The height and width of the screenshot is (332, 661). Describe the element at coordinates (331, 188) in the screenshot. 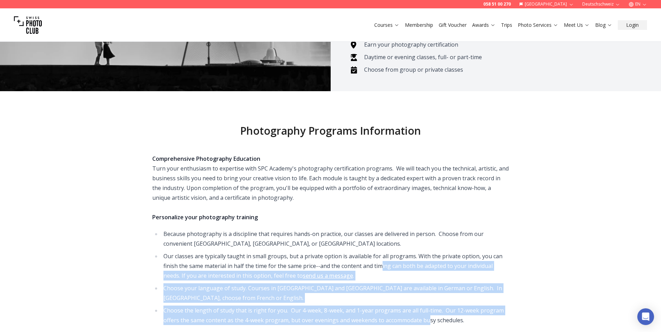

I see `div: Turn your enthusiasm to expertise with SPC Academy's photography certification programs. We will ...` at that location.